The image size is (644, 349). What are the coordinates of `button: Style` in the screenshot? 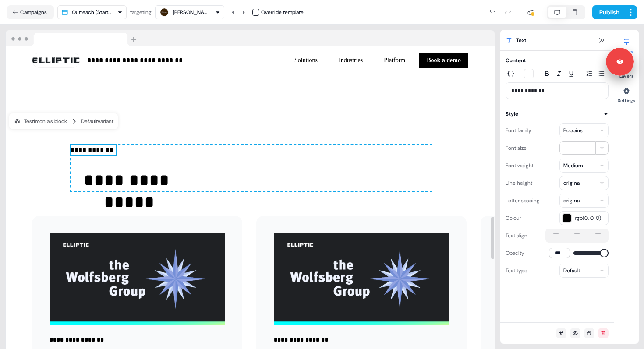 It's located at (557, 114).